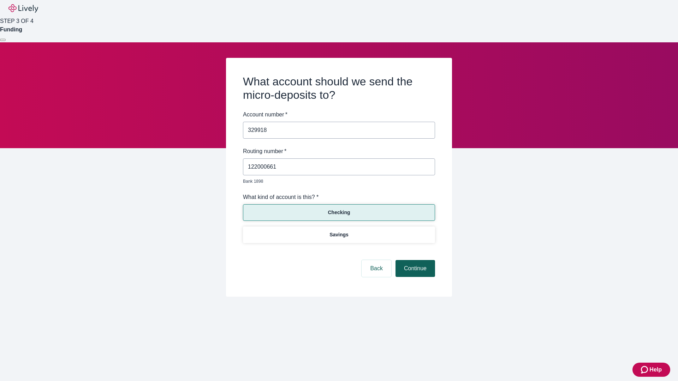 Image resolution: width=678 pixels, height=381 pixels. Describe the element at coordinates (376, 269) in the screenshot. I see `button: Back` at that location.